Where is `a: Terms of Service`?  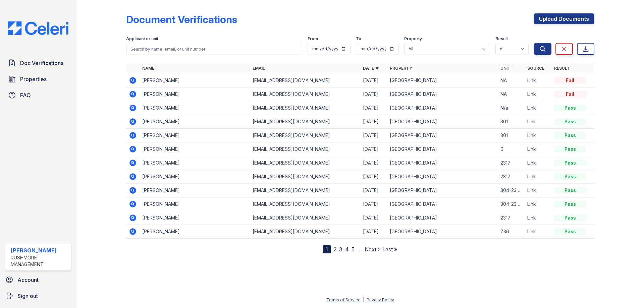
a: Terms of Service is located at coordinates (343, 300).